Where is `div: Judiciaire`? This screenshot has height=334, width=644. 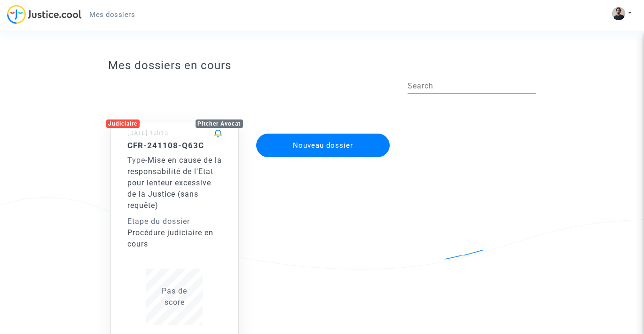 div: Judiciaire is located at coordinates (123, 124).